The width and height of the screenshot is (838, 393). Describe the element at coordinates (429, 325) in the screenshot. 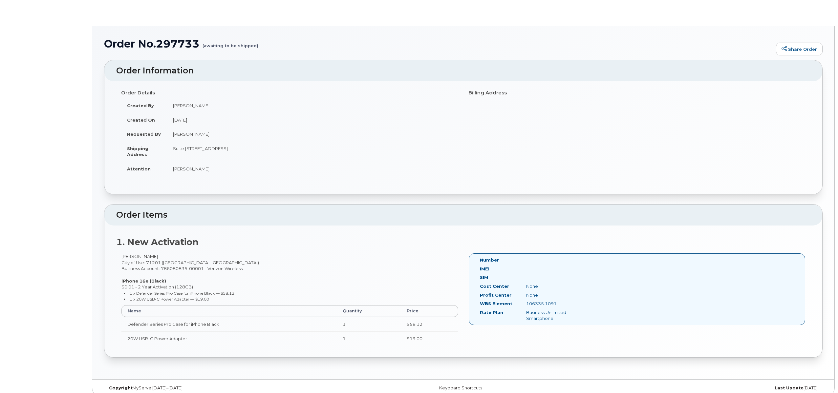

I see `td: $58.12` at that location.